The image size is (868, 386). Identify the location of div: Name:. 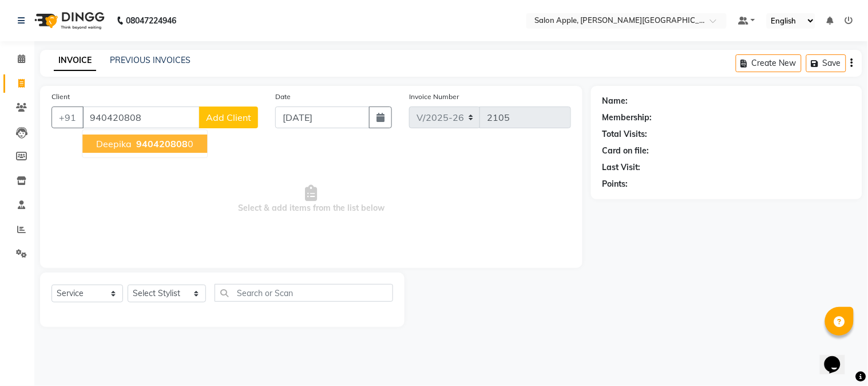
(615, 101).